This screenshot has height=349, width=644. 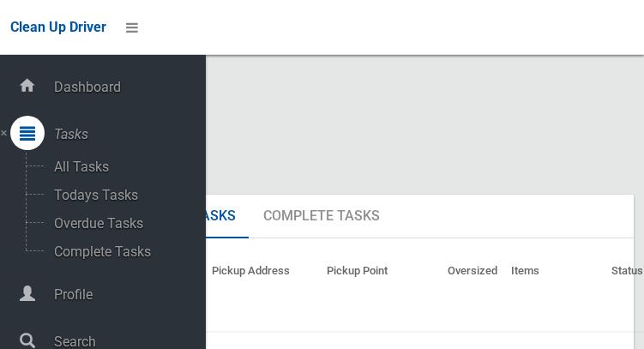 I want to click on th: Items, so click(x=554, y=292).